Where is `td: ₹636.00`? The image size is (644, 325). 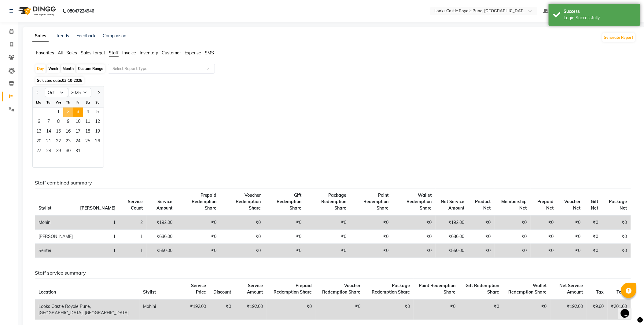 td: ₹636.00 is located at coordinates (161, 237).